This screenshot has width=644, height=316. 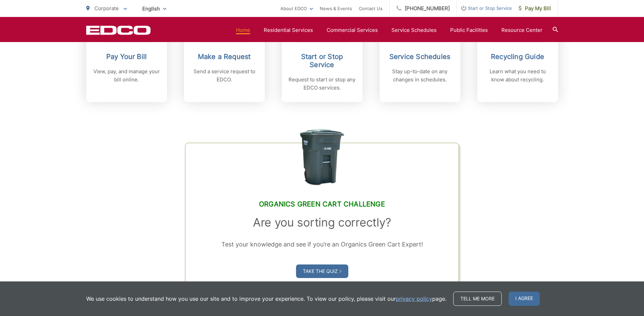 What do you see at coordinates (535, 9) in the screenshot?
I see `span: Pay My Bill` at bounding box center [535, 9].